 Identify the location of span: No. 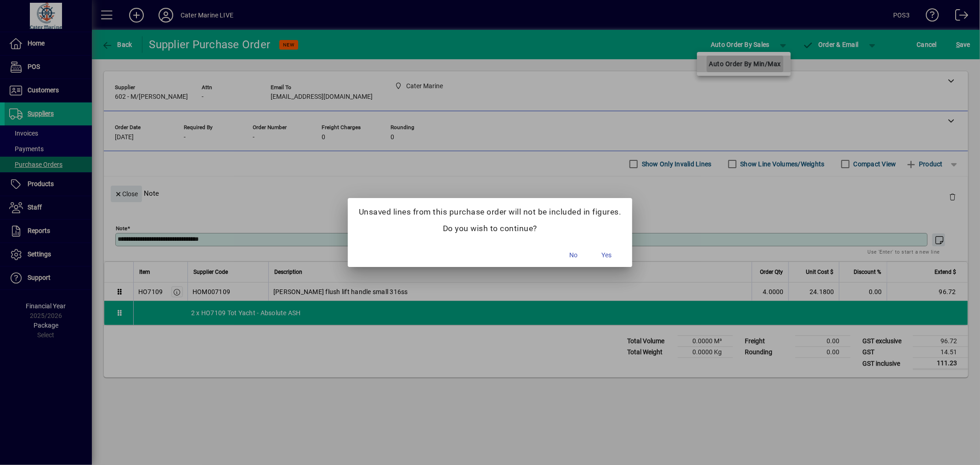
(573, 255).